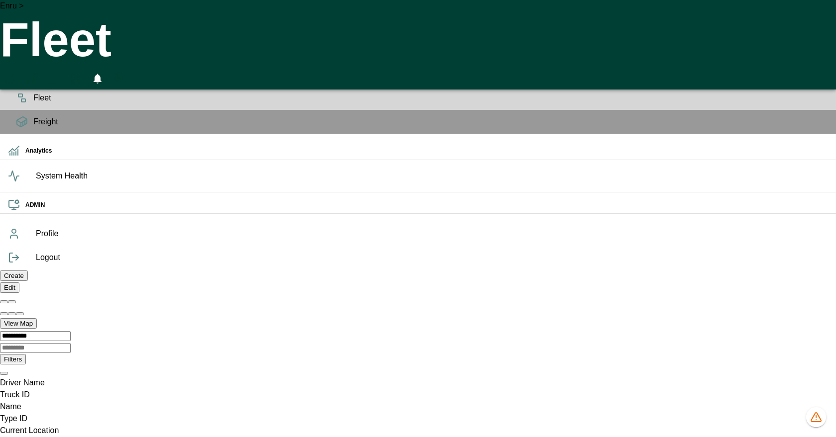 Image resolution: width=836 pixels, height=437 pixels. I want to click on button: Collapse all, so click(12, 302).